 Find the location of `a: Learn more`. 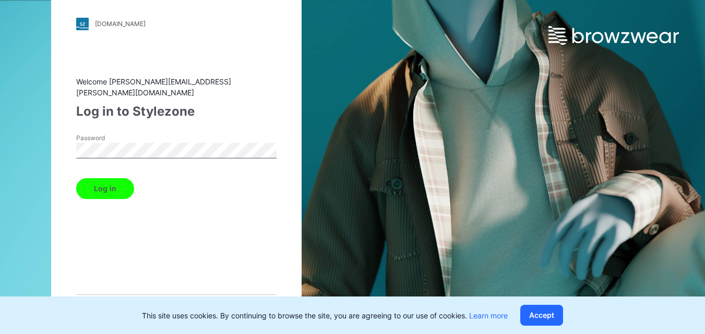

a: Learn more is located at coordinates (488, 316).